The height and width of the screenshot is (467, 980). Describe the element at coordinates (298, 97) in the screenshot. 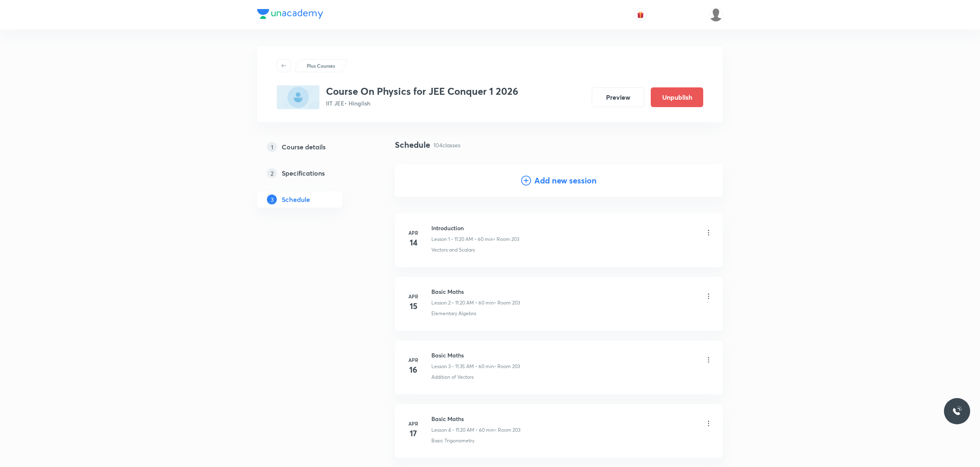

I see `img: EA0F0E64-A4E2-4A6C-8EA4-BB2D78257C7F_plus.png` at that location.